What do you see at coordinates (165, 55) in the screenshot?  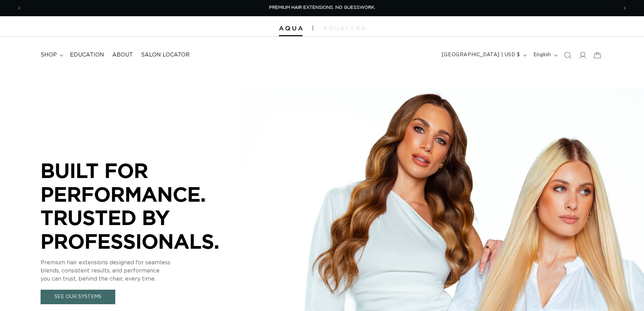 I see `span: Salon Locator` at bounding box center [165, 55].